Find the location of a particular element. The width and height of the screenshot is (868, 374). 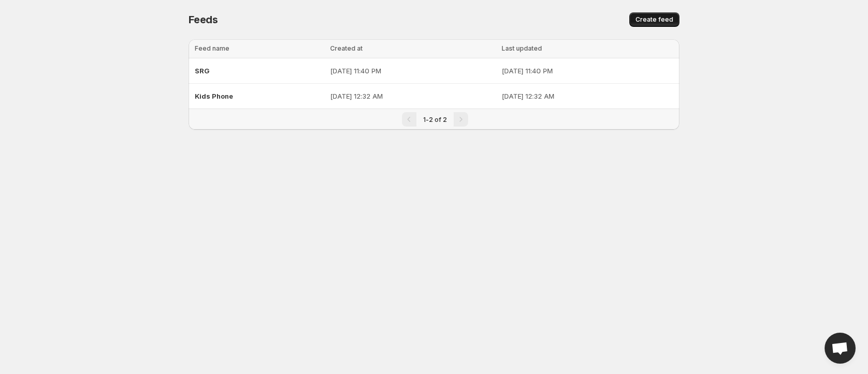

span: SRG is located at coordinates (202, 71).